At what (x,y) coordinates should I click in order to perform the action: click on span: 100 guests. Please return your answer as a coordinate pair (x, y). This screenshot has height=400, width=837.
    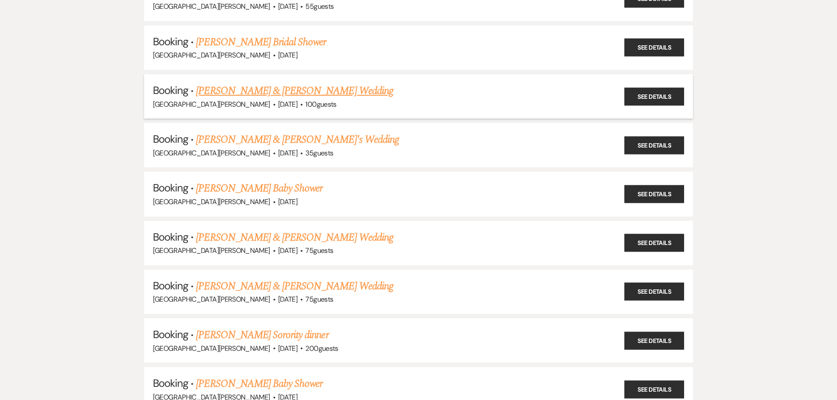
    Looking at the image, I should click on (321, 104).